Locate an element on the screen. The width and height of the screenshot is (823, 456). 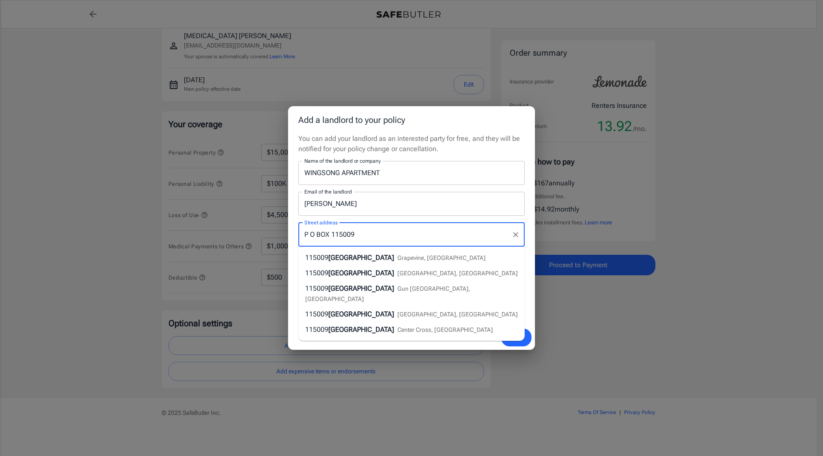
p: You can add your landlord as an interested party for free, and they will be notified for your pol... is located at coordinates (411, 144).